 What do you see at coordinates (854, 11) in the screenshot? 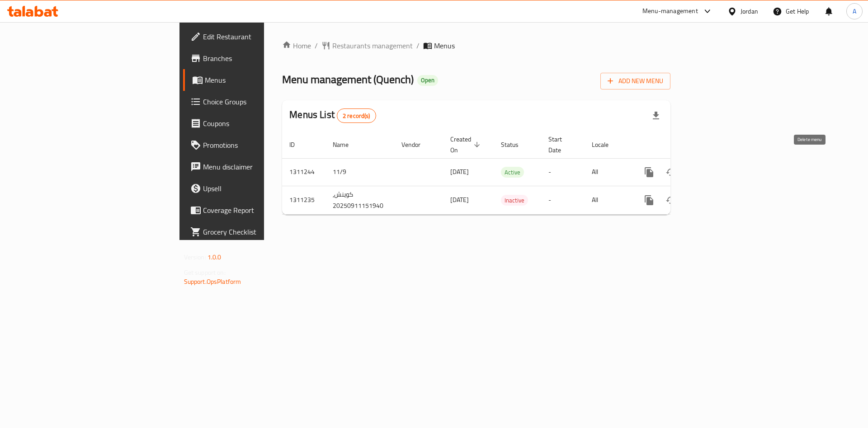
I see `span: A` at bounding box center [854, 11].